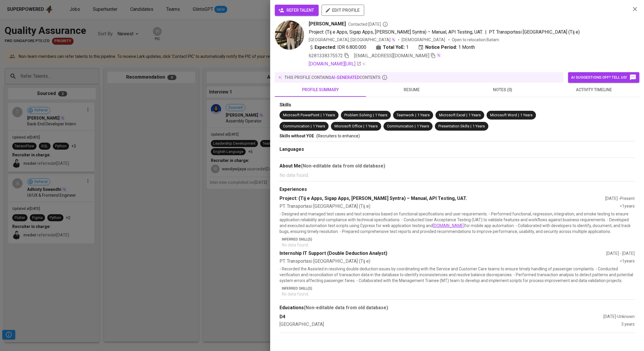 The image size is (644, 351). What do you see at coordinates (441, 47) in the screenshot?
I see `b: Notice Period:` at bounding box center [441, 47].